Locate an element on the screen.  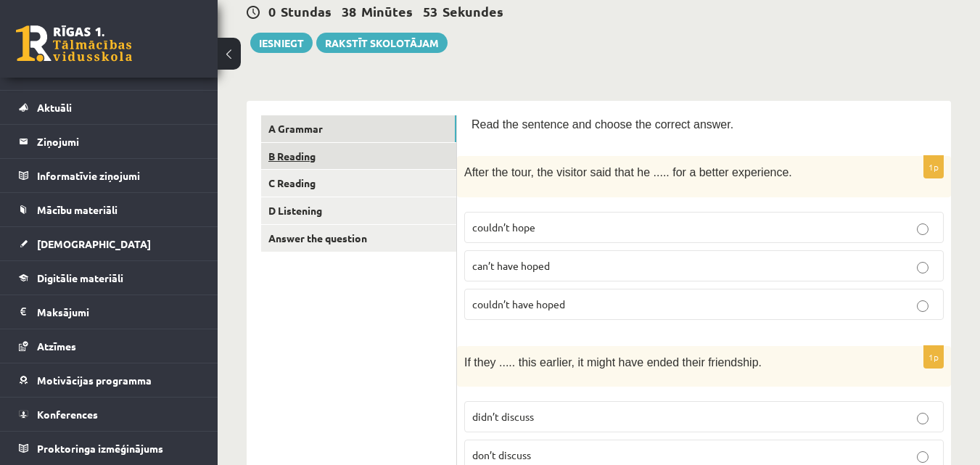
a: Atzīmes is located at coordinates (109, 346).